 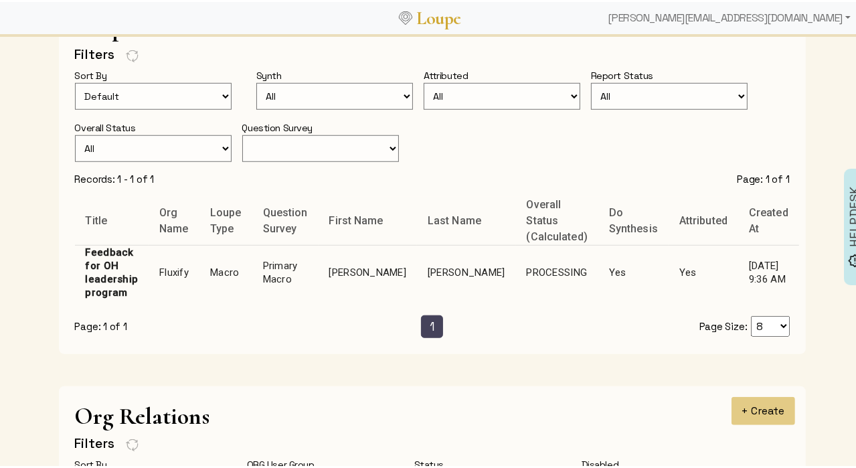 I want to click on h1: Org Relations, so click(x=432, y=414).